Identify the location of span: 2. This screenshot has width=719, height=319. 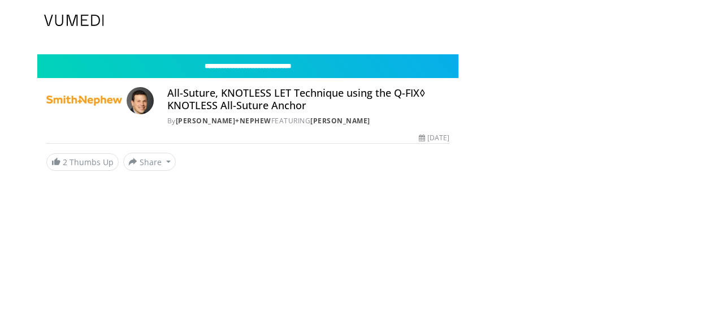
(65, 162).